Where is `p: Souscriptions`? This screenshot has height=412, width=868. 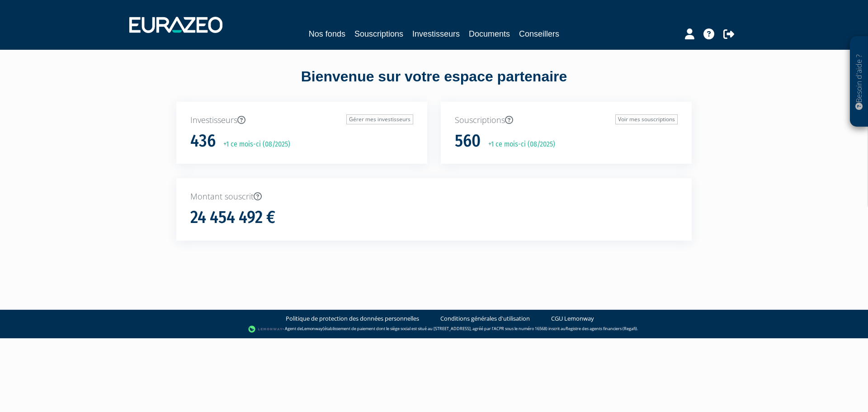 p: Souscriptions is located at coordinates (565, 121).